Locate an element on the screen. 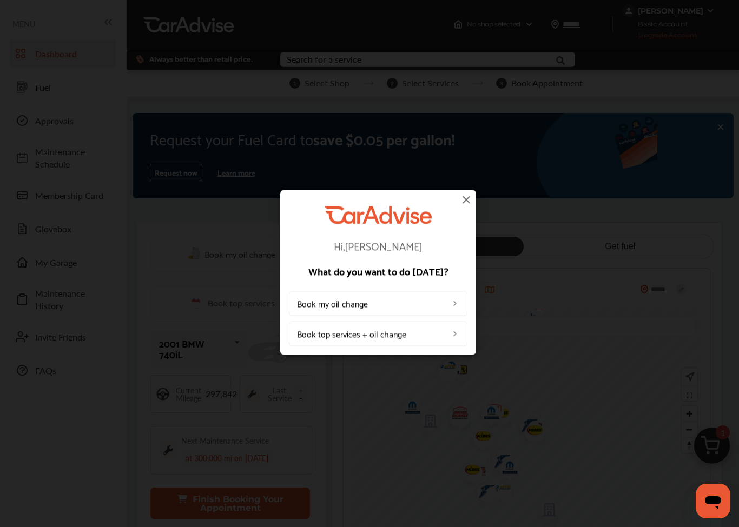 Image resolution: width=739 pixels, height=527 pixels. a: Book top services + oil change is located at coordinates (378, 334).